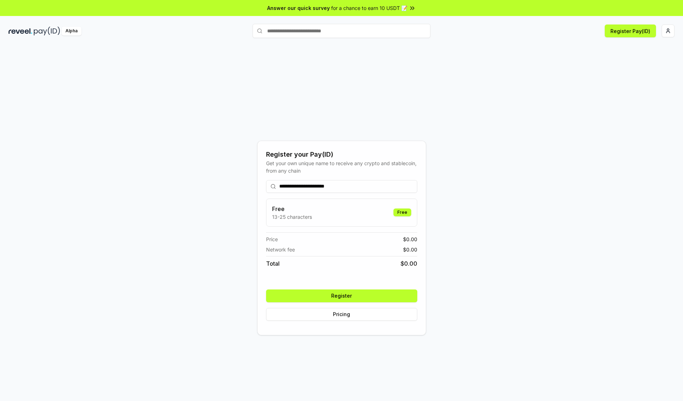 This screenshot has width=683, height=401. Describe the element at coordinates (292, 209) in the screenshot. I see `h3: Free` at that location.